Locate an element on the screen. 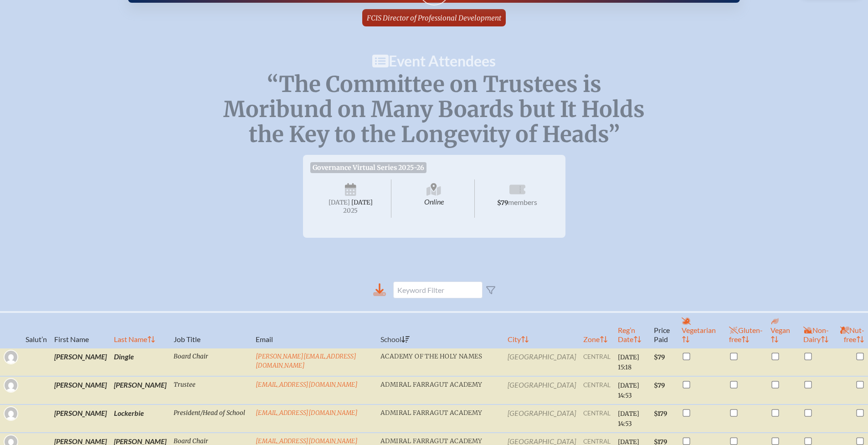  span: 2025 is located at coordinates (351, 210).